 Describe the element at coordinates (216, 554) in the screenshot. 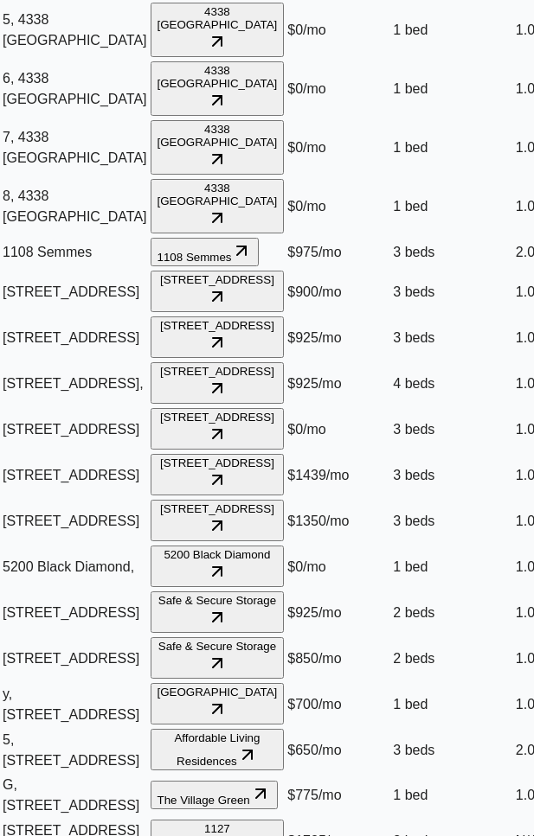

I see `span: 5200 Black Diamond` at that location.